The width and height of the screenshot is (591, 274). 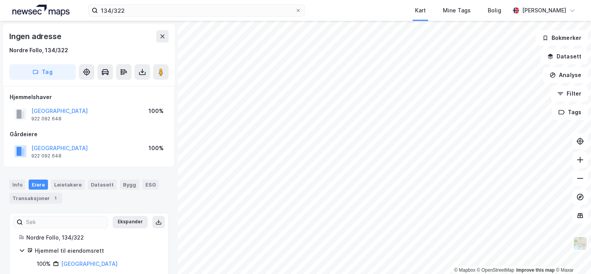 What do you see at coordinates (569, 94) in the screenshot?
I see `button: Filter` at bounding box center [569, 94].